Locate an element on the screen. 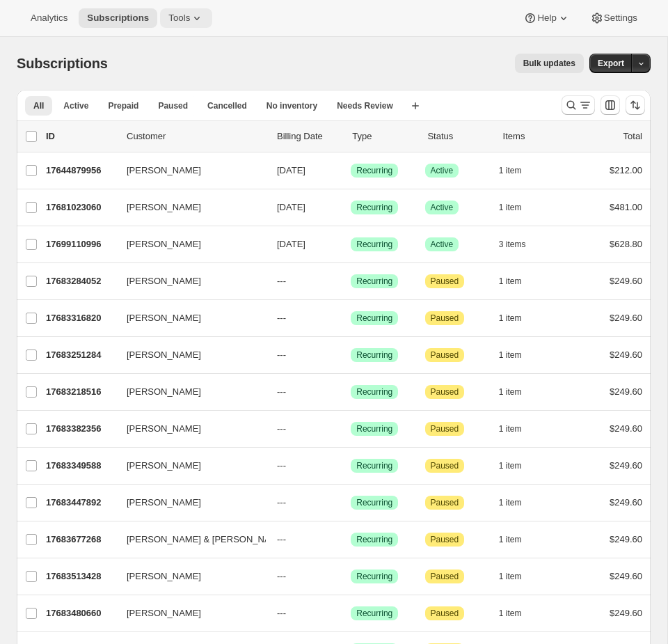  span: Cancelled is located at coordinates (227, 106).